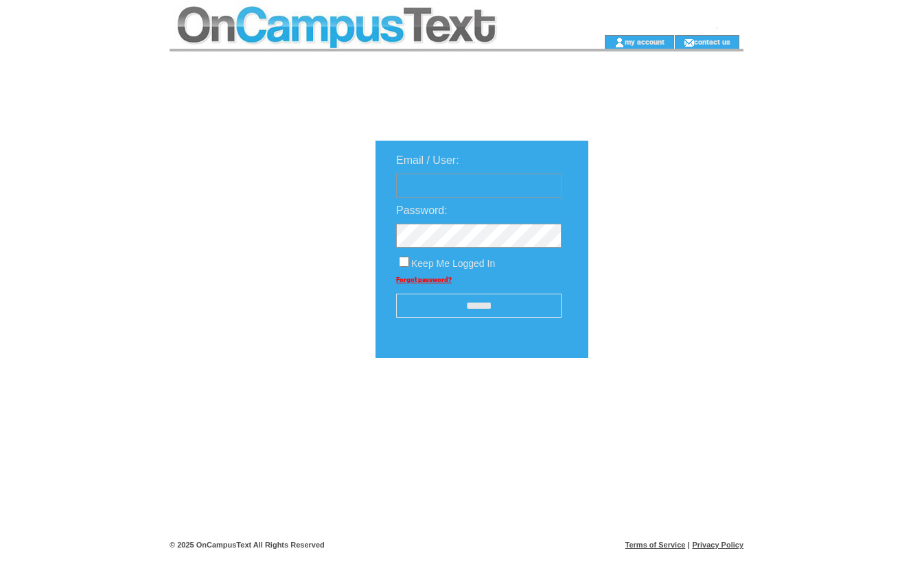  I want to click on span: Keep Me Logged In, so click(453, 264).